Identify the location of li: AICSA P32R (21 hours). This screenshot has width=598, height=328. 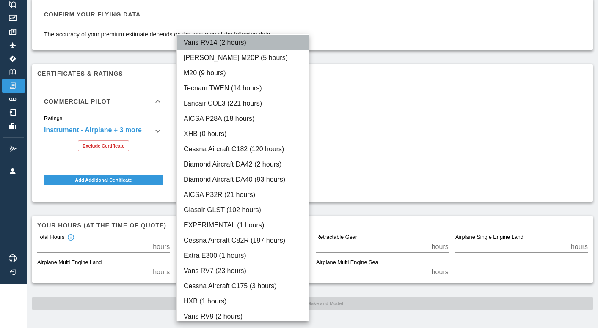
(243, 195).